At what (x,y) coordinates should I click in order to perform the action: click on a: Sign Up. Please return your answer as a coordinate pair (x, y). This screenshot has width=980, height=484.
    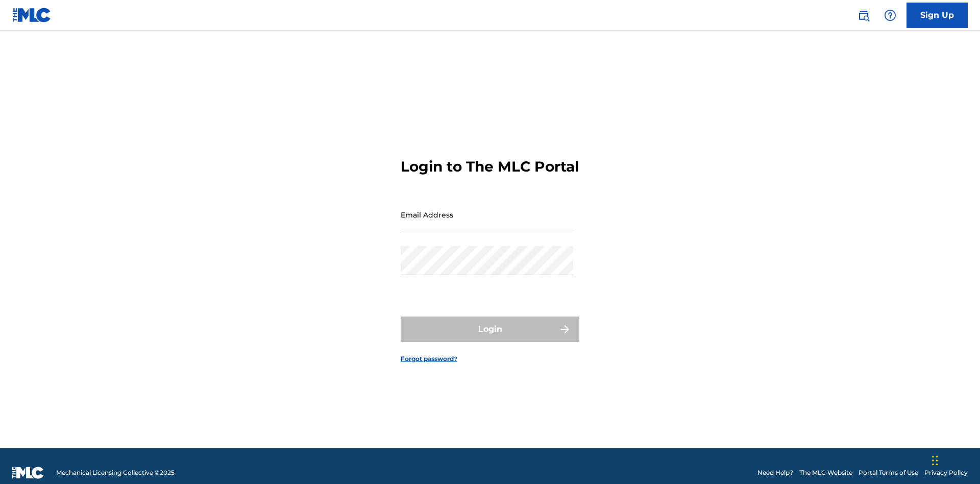
    Looking at the image, I should click on (937, 15).